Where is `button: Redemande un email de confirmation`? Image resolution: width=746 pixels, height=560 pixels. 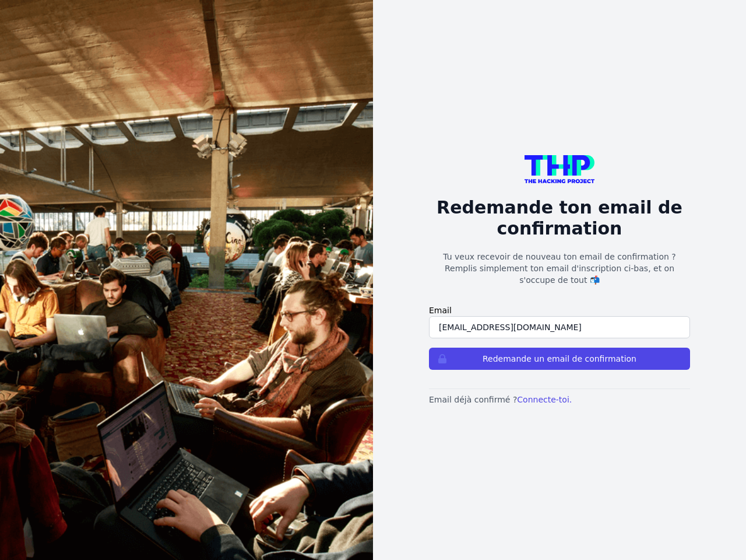
button: Redemande un email de confirmation is located at coordinates (560, 358).